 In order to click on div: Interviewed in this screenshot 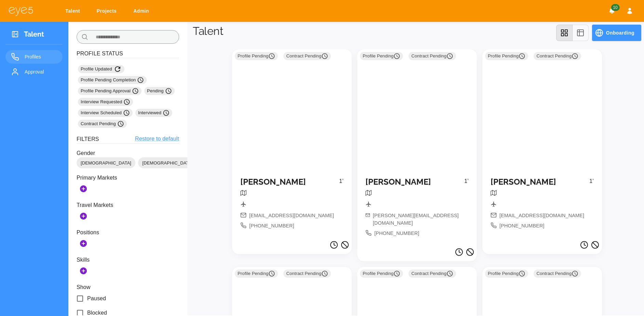, I will do `click(154, 113)`.